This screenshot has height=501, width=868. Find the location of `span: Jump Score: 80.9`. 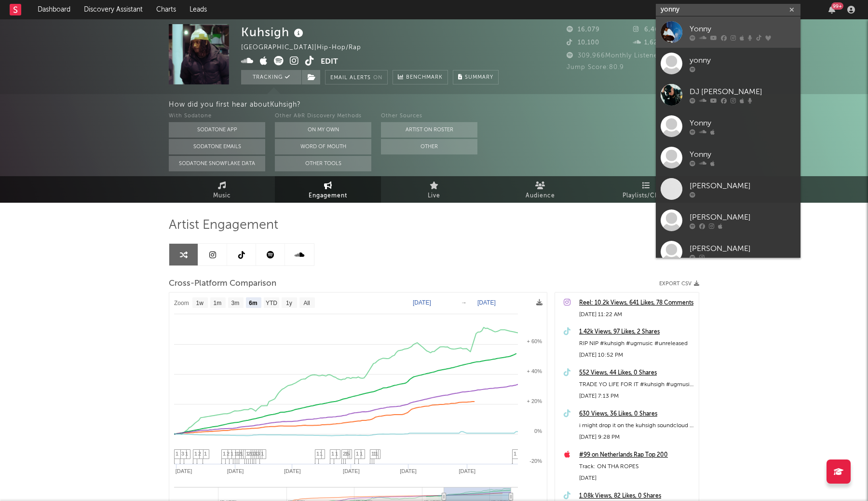

span: Jump Score: 80.9 is located at coordinates (595, 67).